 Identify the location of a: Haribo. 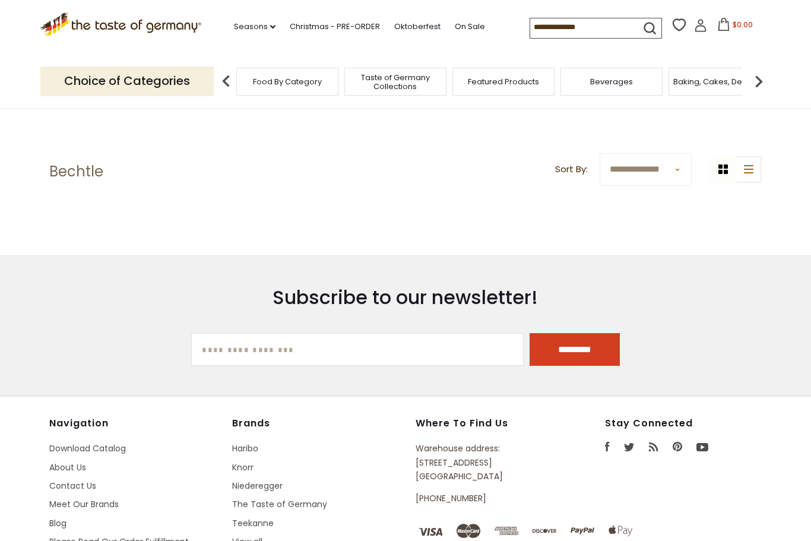
(245, 448).